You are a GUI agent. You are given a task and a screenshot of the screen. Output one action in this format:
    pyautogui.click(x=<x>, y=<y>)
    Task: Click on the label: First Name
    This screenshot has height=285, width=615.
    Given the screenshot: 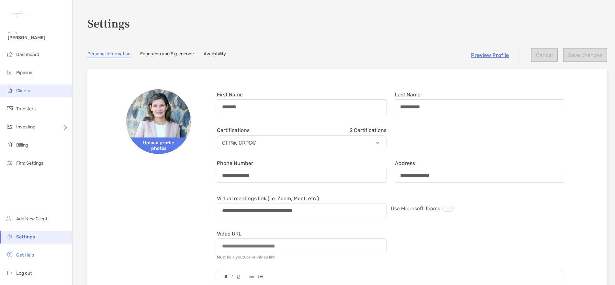 What is the action you would take?
    pyautogui.click(x=230, y=95)
    